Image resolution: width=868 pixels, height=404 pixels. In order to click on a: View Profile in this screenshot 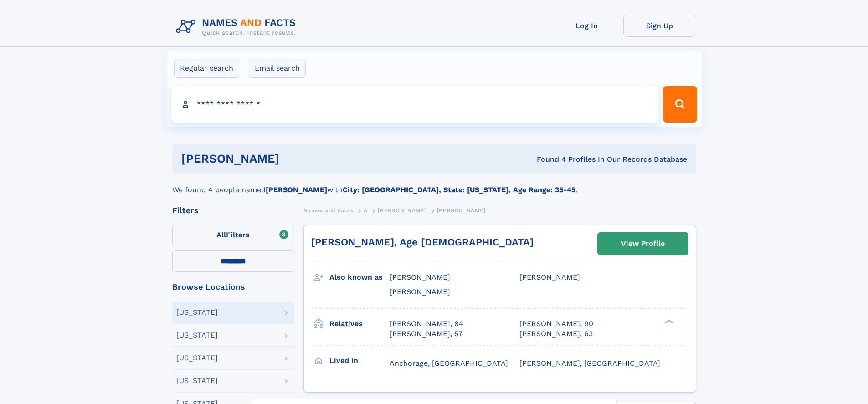, I will do `click(643, 243)`.